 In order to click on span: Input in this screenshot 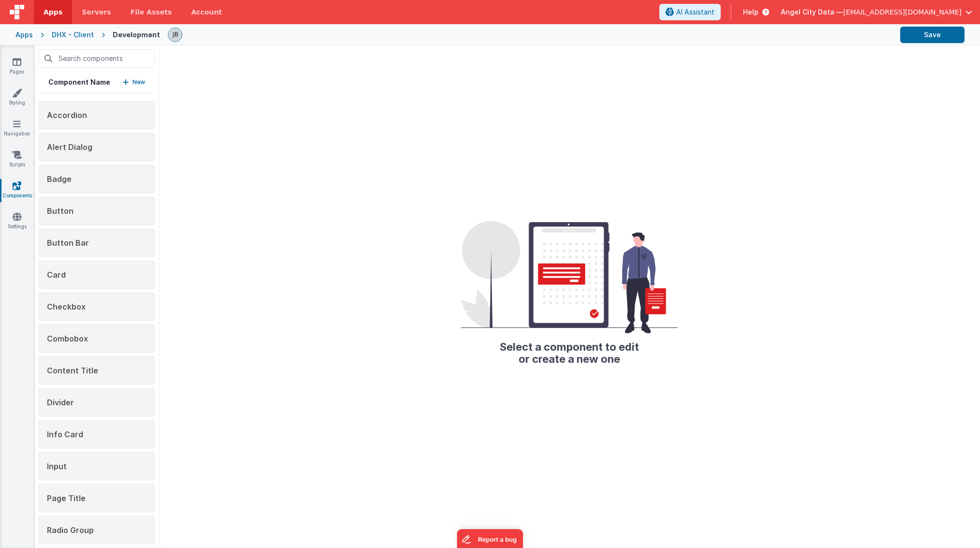, I will do `click(57, 467)`.